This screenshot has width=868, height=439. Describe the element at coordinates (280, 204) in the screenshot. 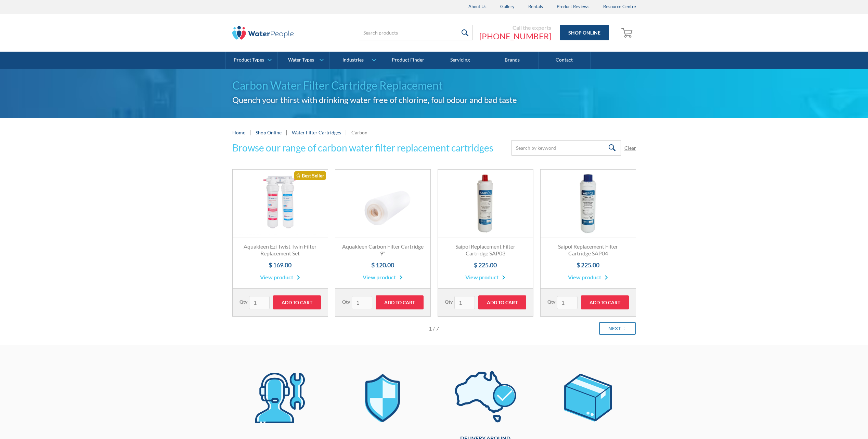

I see `a: Best Seller` at that location.